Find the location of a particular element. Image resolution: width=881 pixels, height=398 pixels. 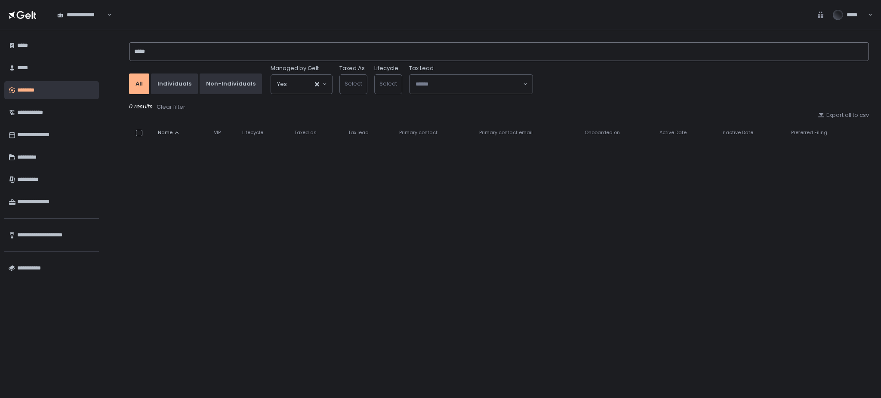

span: Tax lead is located at coordinates (358, 133).